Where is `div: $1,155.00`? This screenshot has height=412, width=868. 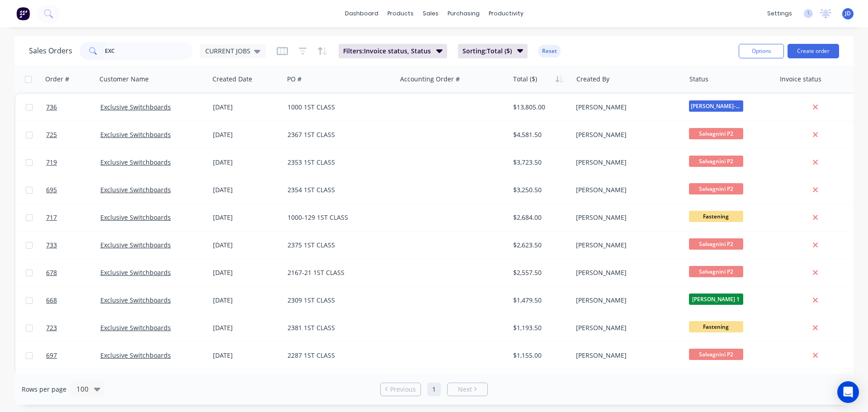 div: $1,155.00 is located at coordinates (540, 356).